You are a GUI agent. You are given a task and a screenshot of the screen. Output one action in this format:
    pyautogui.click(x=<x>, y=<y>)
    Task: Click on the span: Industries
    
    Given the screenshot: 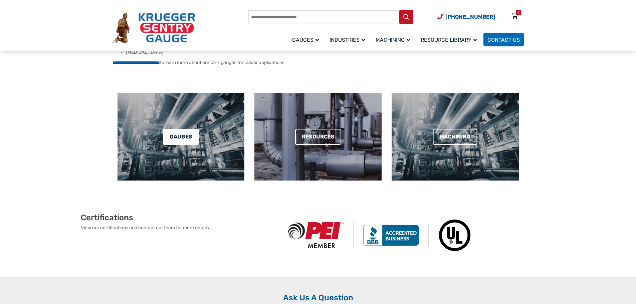 What is the action you would take?
    pyautogui.click(x=347, y=40)
    